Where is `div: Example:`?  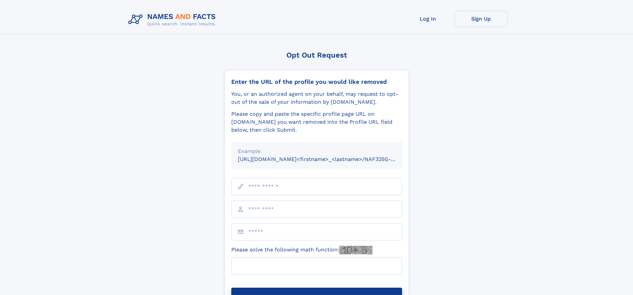 div: Example: is located at coordinates (317, 151).